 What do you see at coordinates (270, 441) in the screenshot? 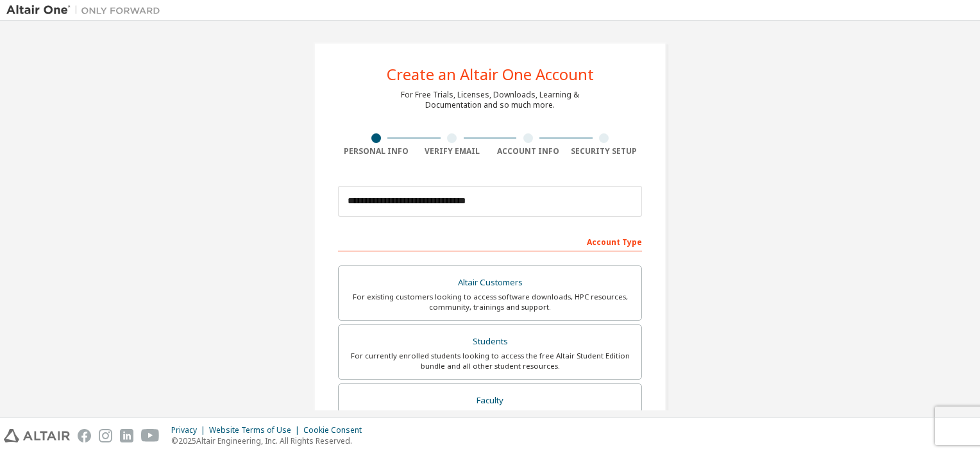
I see `p: © 2025 Altair Engineering, Inc. All Rights Reserved.` at bounding box center [270, 441].